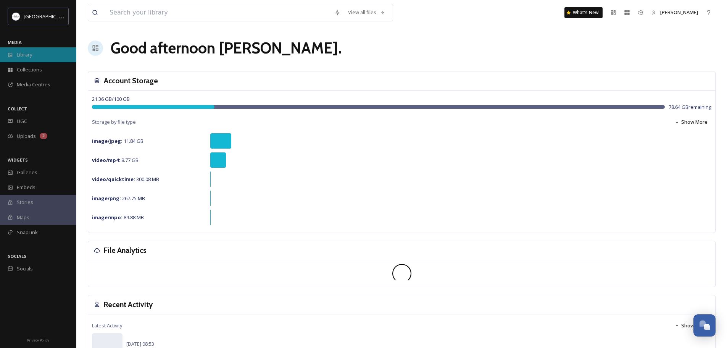  I want to click on strong: video/mp4 :, so click(106, 160).